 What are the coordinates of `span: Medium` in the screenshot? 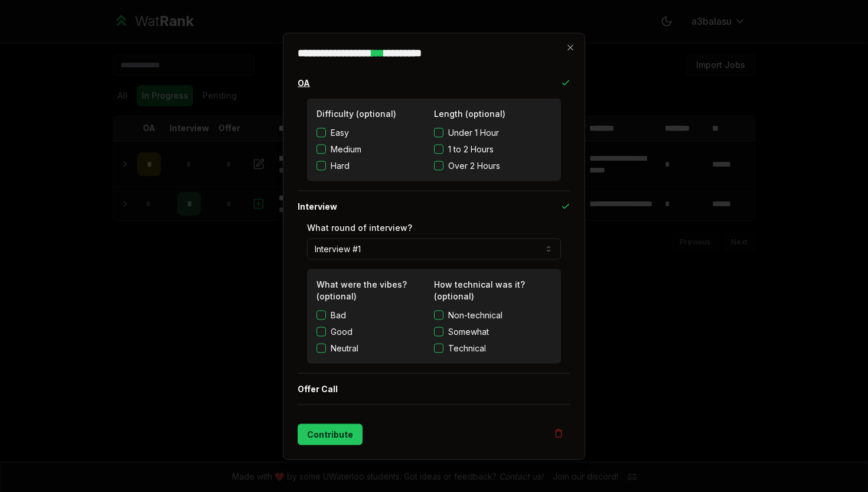 It's located at (346, 149).